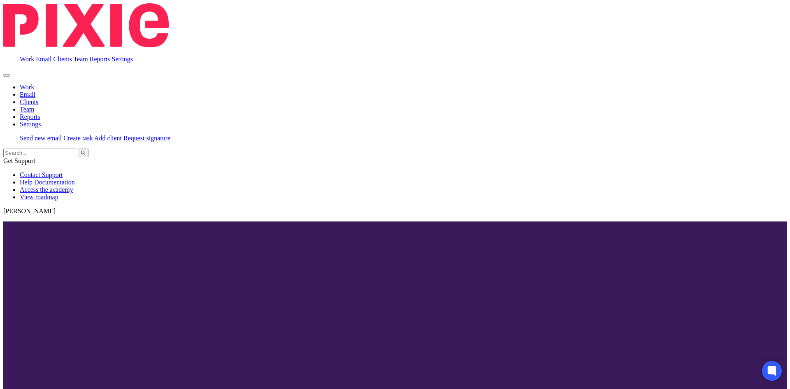  What do you see at coordinates (83, 153) in the screenshot?
I see `button: Search` at bounding box center [83, 153].